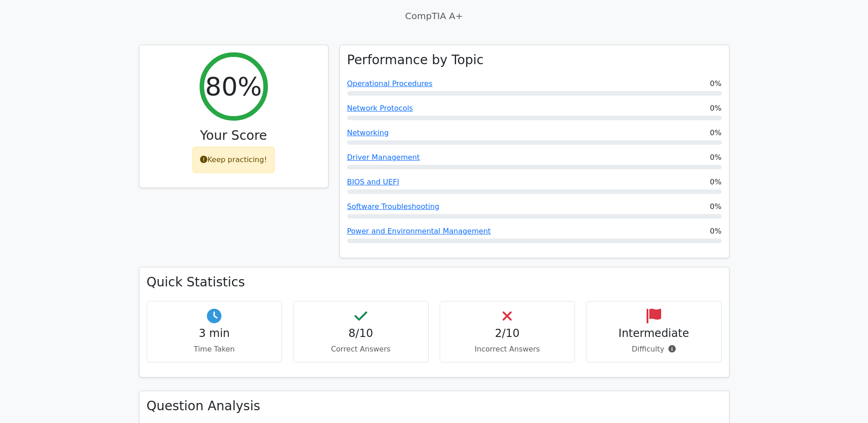 This screenshot has width=868, height=423. What do you see at coordinates (390, 83) in the screenshot?
I see `a: Operational Procedures` at bounding box center [390, 83].